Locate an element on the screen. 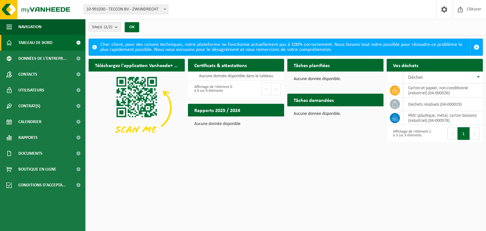 The width and height of the screenshot is (486, 231). div: Affichage de l'élément 0 à 0 sur 0 éléments is located at coordinates (212, 89).